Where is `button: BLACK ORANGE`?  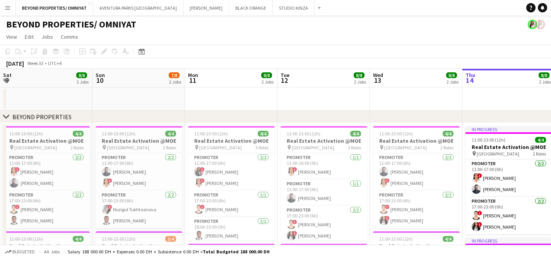
button: BLACK ORANGE is located at coordinates (251, 8).